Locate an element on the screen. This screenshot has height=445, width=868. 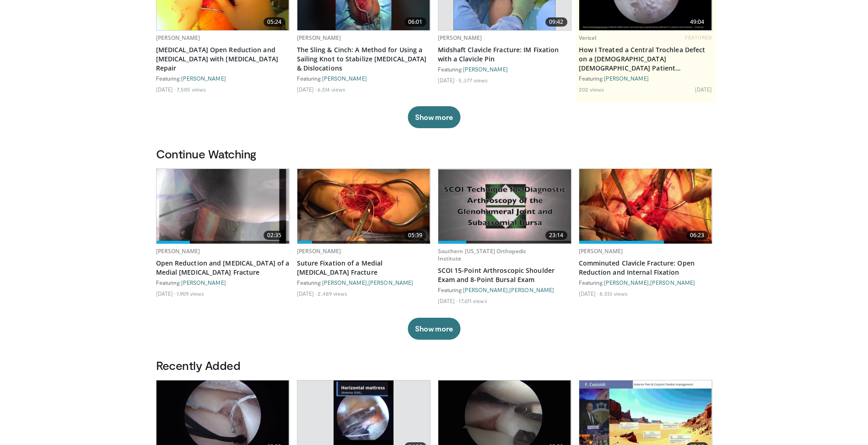
li: 5,377 views is located at coordinates (473, 80).